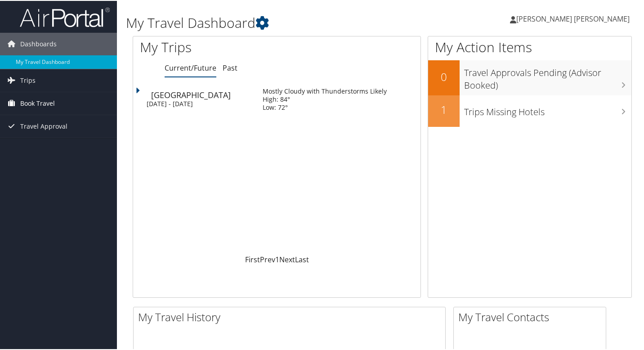 The width and height of the screenshot is (644, 350). Describe the element at coordinates (444, 109) in the screenshot. I see `h2: 1` at that location.